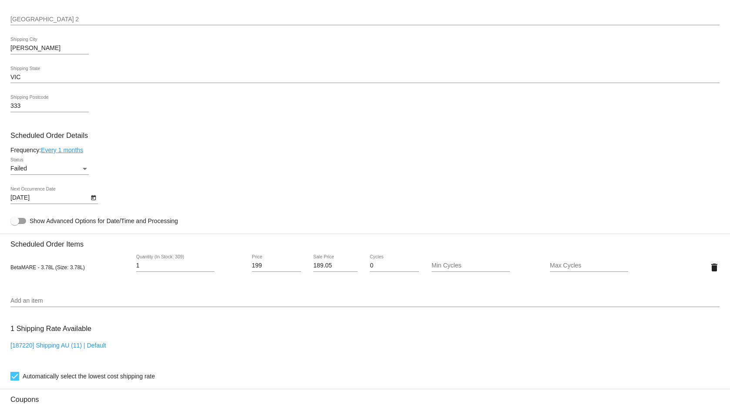 This screenshot has width=730, height=411. What do you see at coordinates (47, 267) in the screenshot?
I see `span: BetaMARE - 3.78L (Size: 3.78L)` at bounding box center [47, 267].